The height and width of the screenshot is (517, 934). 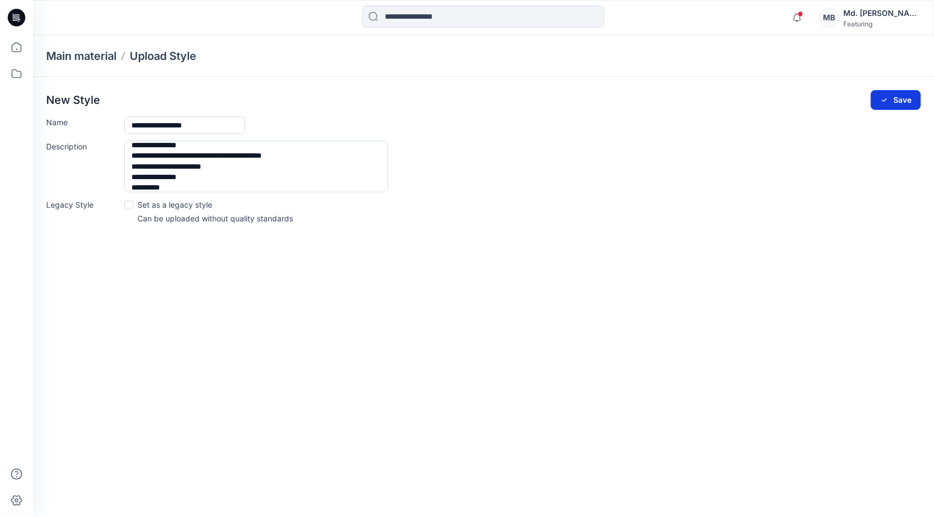 What do you see at coordinates (163, 56) in the screenshot?
I see `p: Upload Style` at bounding box center [163, 56].